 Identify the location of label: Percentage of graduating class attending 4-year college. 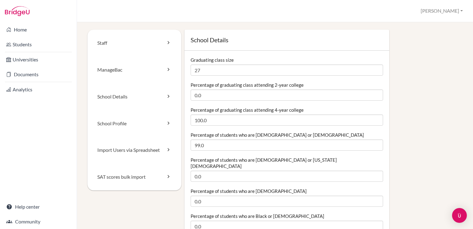
(247, 110).